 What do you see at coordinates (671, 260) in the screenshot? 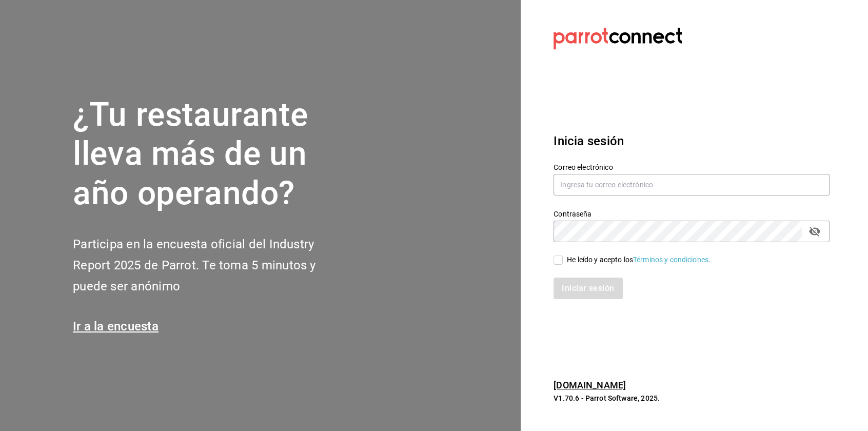
I see `a: Términos y condiciones.` at bounding box center [671, 260].